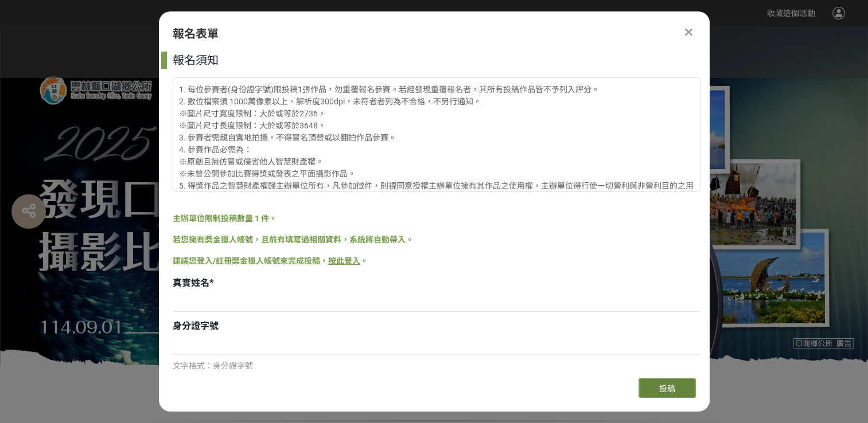 The image size is (868, 423). Describe the element at coordinates (213, 366) in the screenshot. I see `span: 文字格式：身分證字號` at that location.